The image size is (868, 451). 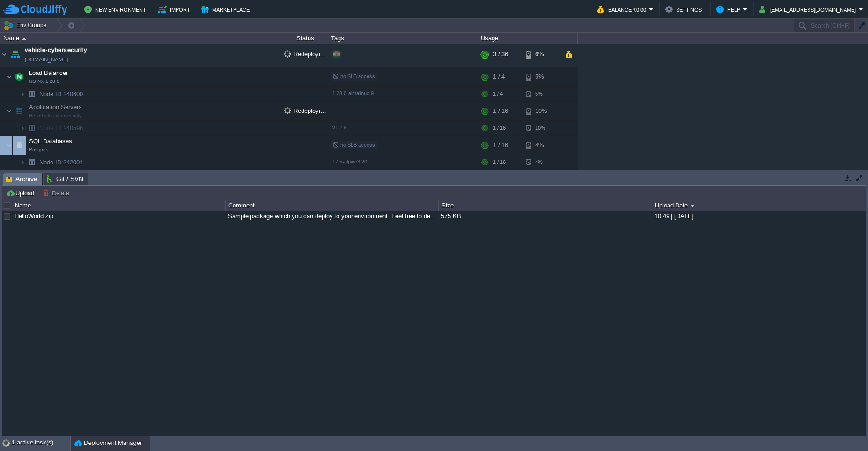 I want to click on span: 1.28.0-almalinux-9, so click(x=353, y=93).